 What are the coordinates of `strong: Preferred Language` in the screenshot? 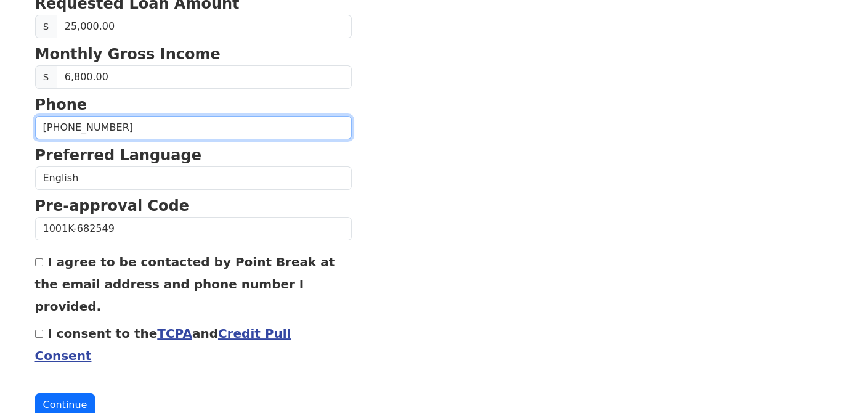 It's located at (119, 155).